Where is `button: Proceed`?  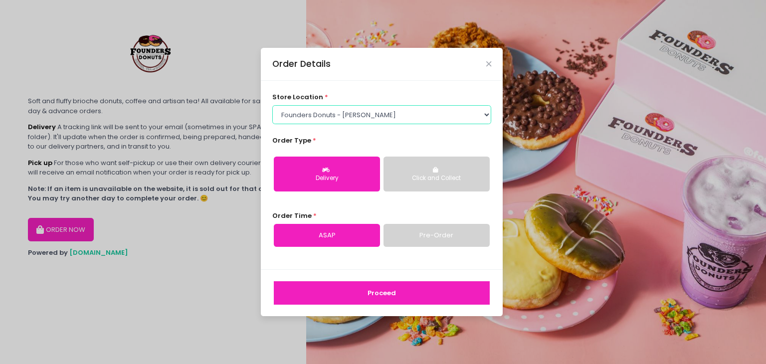
button: Proceed is located at coordinates (382, 293).